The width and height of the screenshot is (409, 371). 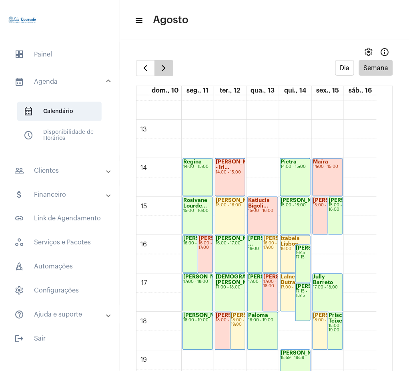 I want to click on a: 13 de agosto de 2025, so click(x=263, y=90).